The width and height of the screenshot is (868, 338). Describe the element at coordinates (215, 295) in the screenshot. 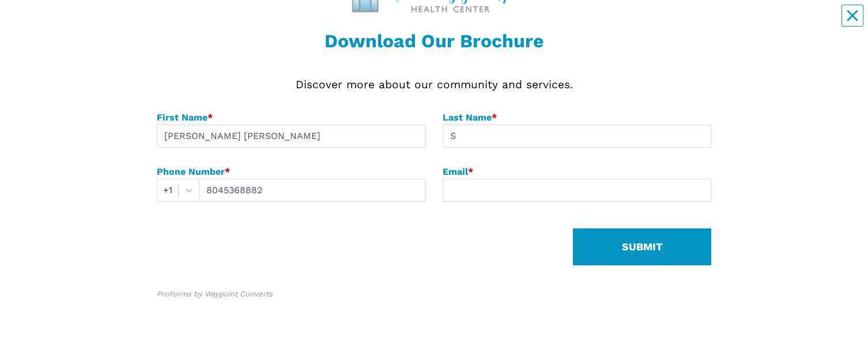

I see `div: ProForms by Waypoint Converts` at that location.